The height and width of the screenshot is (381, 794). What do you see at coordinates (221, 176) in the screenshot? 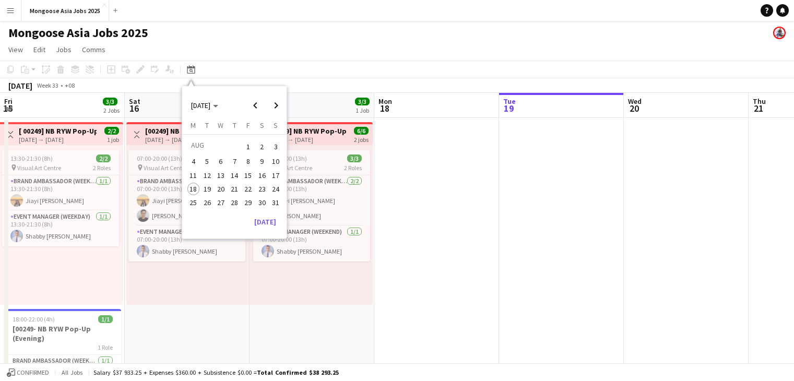
I see `span: 13` at bounding box center [221, 176].